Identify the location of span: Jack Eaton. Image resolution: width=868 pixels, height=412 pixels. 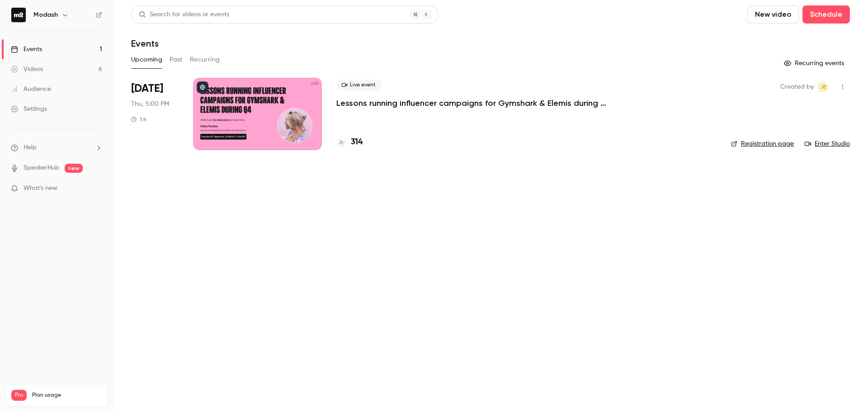
(822, 87).